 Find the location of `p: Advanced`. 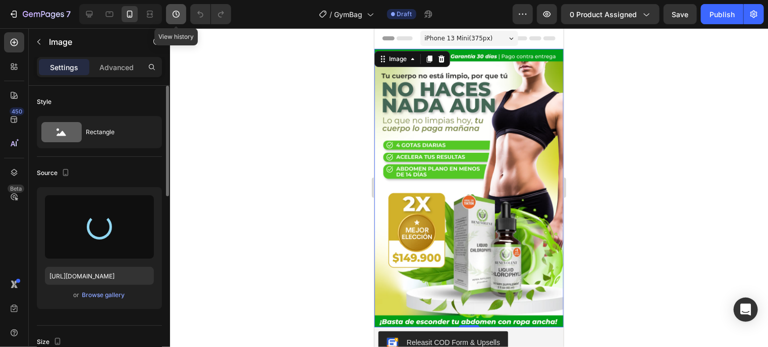

p: Advanced is located at coordinates (117, 67).